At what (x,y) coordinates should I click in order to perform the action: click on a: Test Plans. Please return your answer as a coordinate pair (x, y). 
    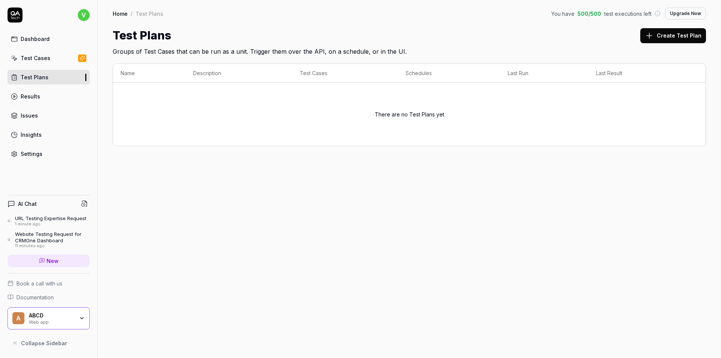
    Looking at the image, I should click on (48, 77).